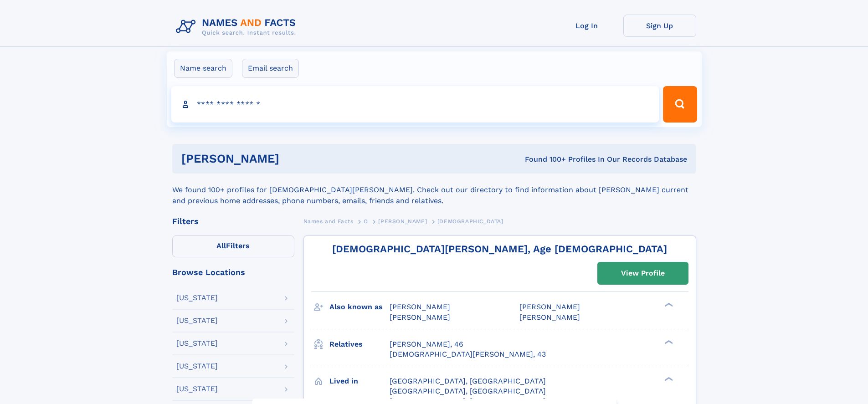  I want to click on div: Browse Locations, so click(233, 272).